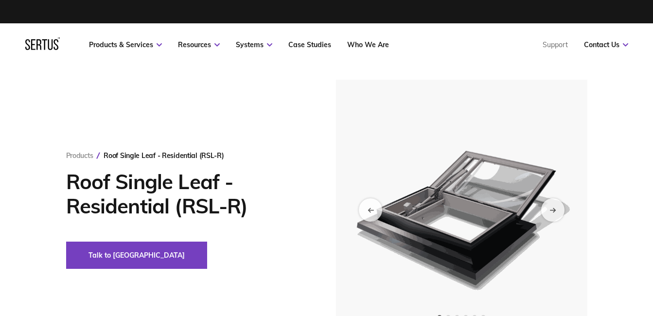 The width and height of the screenshot is (653, 316). What do you see at coordinates (555, 45) in the screenshot?
I see `a: Support` at bounding box center [555, 45].